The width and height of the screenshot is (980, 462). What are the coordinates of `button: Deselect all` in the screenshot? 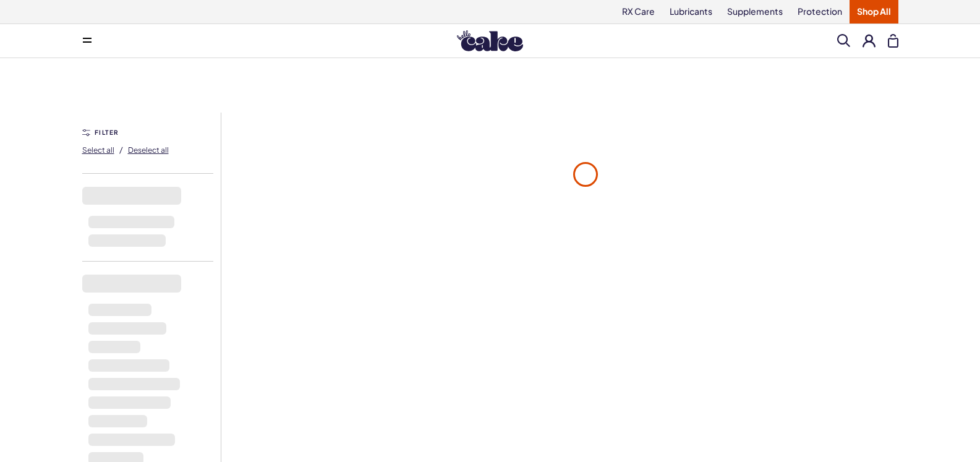 It's located at (148, 150).